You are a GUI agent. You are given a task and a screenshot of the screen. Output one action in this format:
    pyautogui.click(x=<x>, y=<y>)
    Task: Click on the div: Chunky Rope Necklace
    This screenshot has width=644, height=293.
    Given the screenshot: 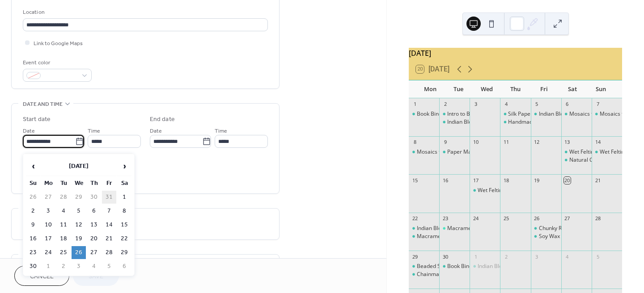 What is the action you would take?
    pyautogui.click(x=546, y=229)
    